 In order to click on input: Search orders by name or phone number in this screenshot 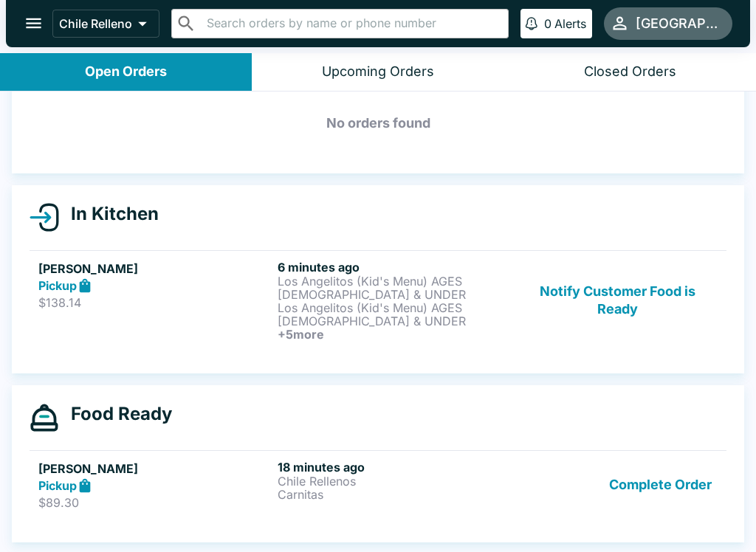, I will do `click(352, 24)`.